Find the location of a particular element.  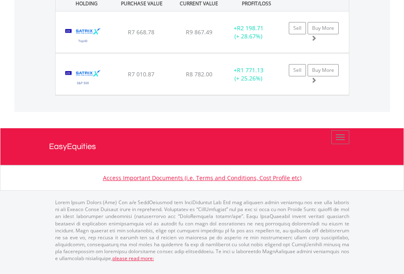

span: R9 867.49 is located at coordinates (199, 32).